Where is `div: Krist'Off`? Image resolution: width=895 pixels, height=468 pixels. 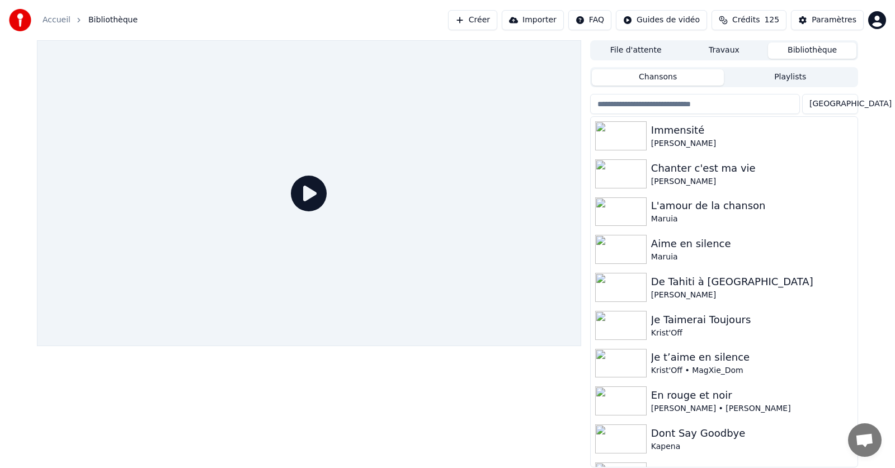 div: Krist'Off is located at coordinates (752, 333).